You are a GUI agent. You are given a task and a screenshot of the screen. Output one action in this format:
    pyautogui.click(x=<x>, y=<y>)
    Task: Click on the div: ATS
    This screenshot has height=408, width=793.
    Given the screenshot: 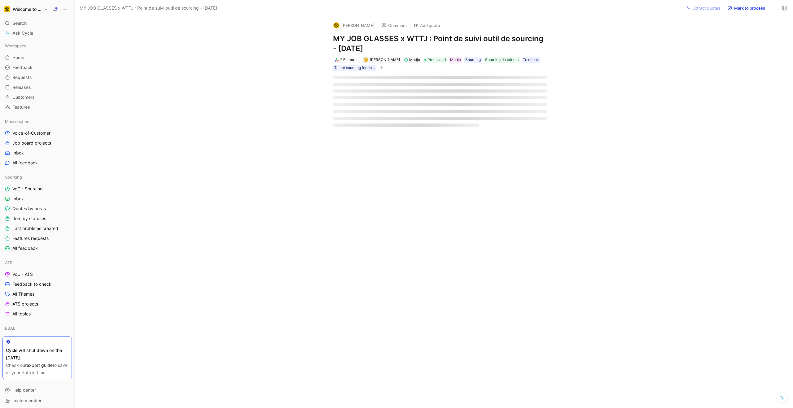 What is the action you would take?
    pyautogui.click(x=37, y=263)
    